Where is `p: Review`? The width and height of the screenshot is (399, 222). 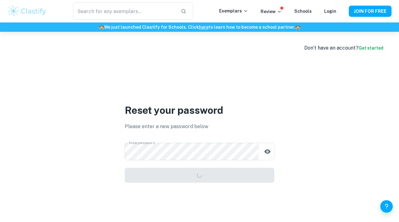 p: Review is located at coordinates (271, 12).